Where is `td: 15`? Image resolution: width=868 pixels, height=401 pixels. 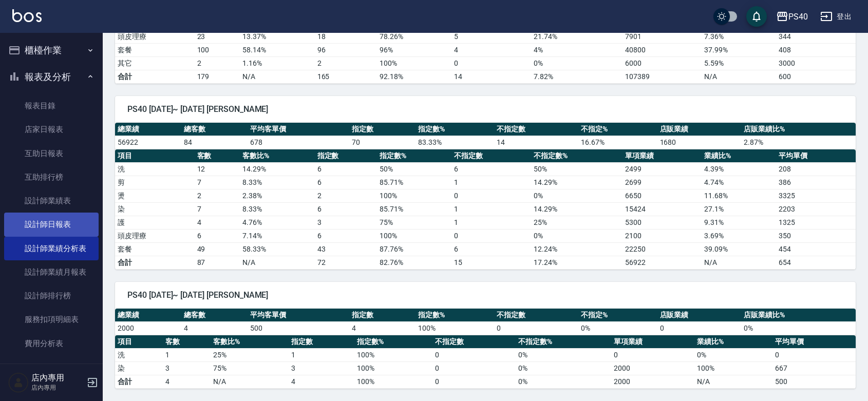
td: 15 is located at coordinates (491, 262).